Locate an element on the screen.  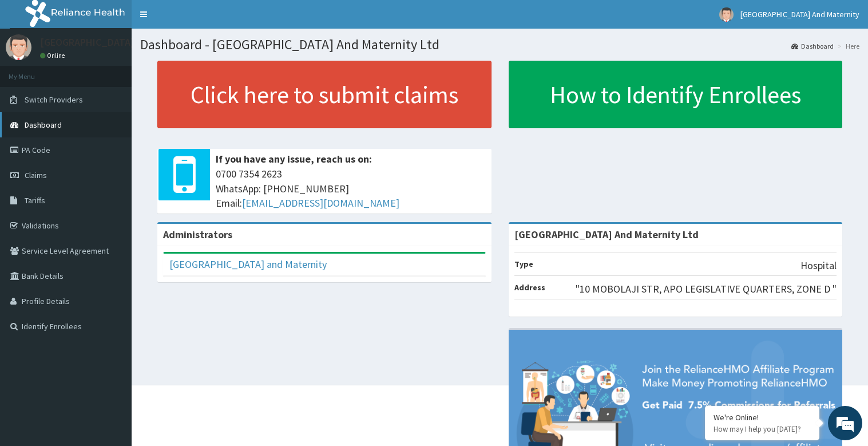
b: Address is located at coordinates (529, 288).